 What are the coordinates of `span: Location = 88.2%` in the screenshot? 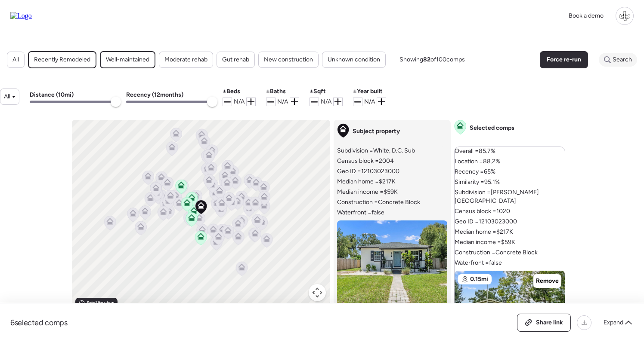 It's located at (477, 162).